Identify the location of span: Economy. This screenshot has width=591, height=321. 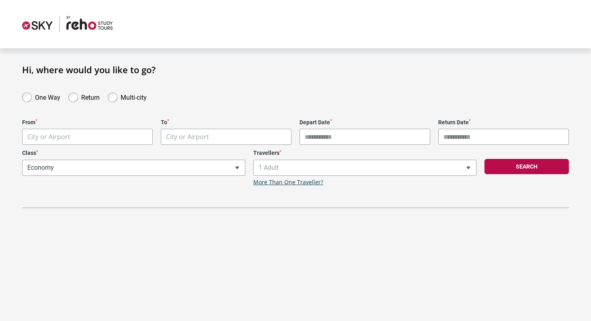
(133, 168).